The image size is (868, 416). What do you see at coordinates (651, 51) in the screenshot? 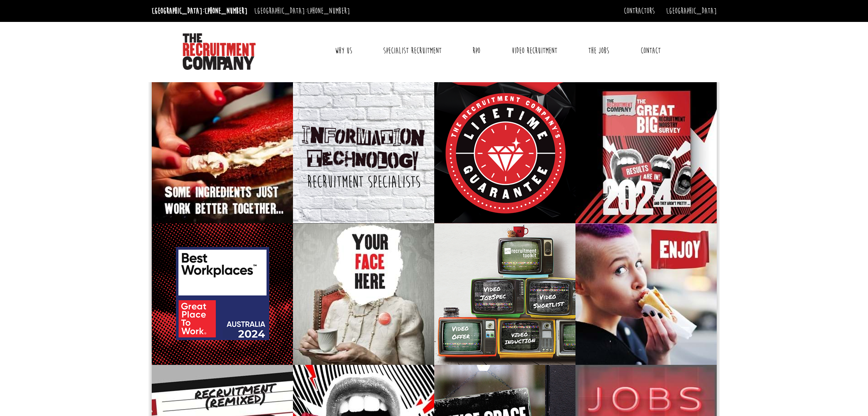
I see `a: Contact` at bounding box center [651, 51].